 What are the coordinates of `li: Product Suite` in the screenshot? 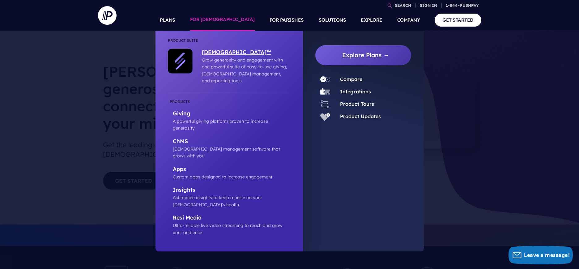 It's located at (229, 43).